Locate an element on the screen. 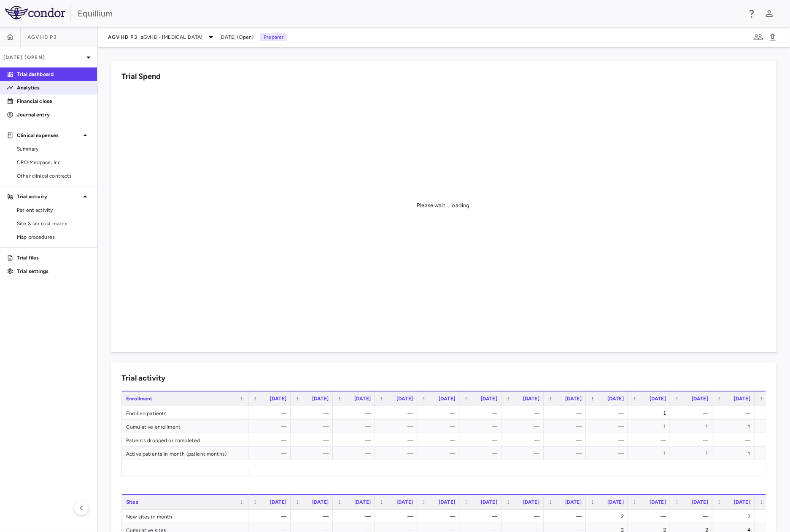 The image size is (790, 532). span: aGVHD P3 is located at coordinates (42, 37).